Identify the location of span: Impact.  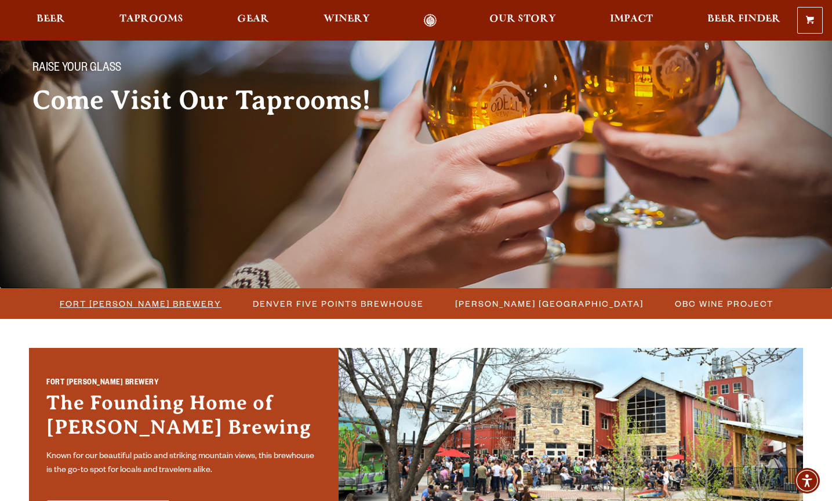
(632, 19).